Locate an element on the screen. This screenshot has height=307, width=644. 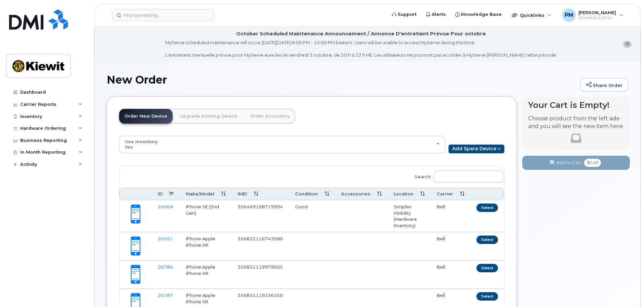
span: Yes is located at coordinates (129, 147).